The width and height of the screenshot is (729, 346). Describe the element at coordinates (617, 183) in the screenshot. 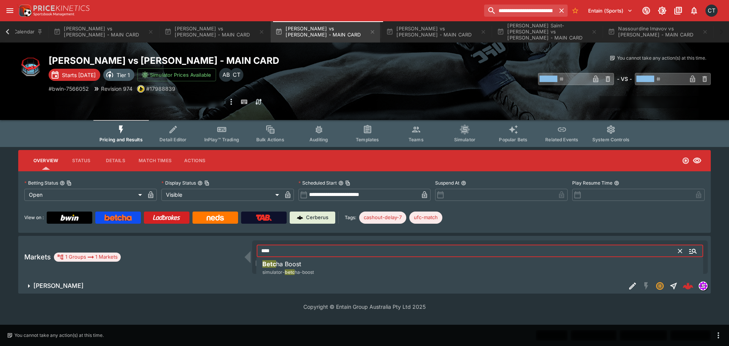

I see `button: Play Resume Time` at that location.